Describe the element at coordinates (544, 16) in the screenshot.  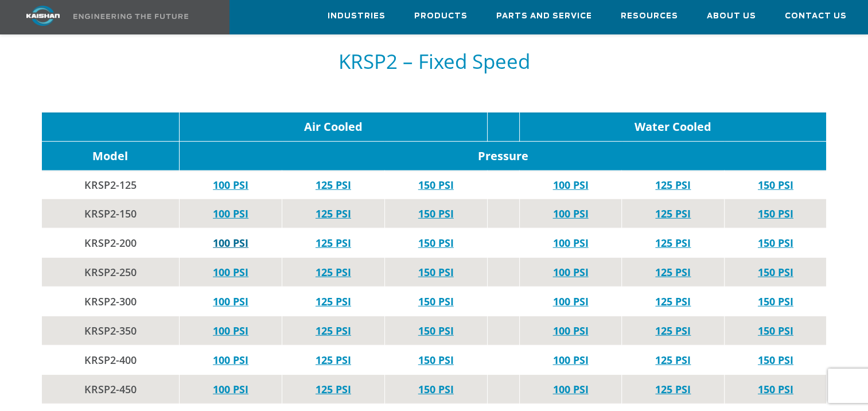
I see `a: Parts and Service` at that location.